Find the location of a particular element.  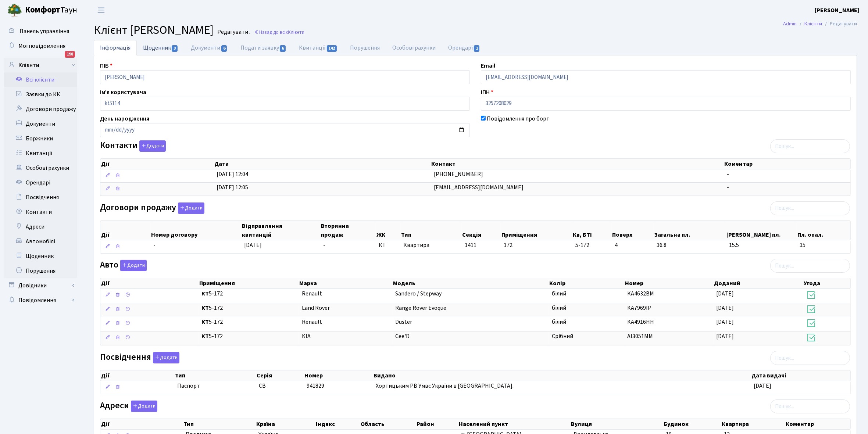

th: Коментар is located at coordinates (787, 164).